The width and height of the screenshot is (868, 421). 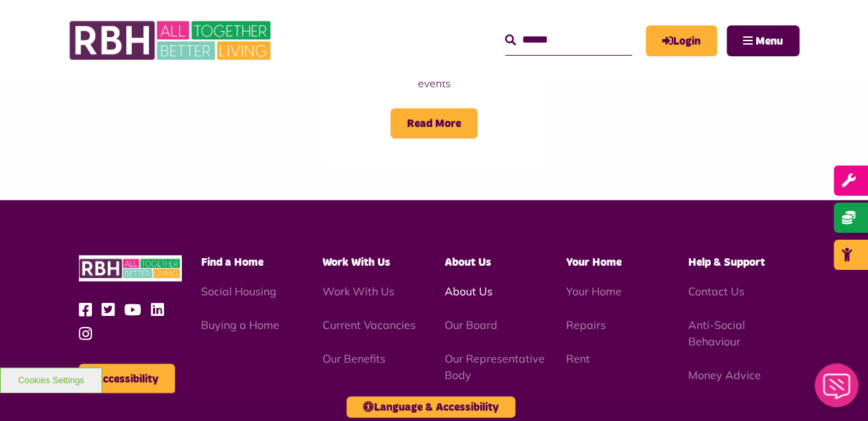 What do you see at coordinates (468, 263) in the screenshot?
I see `span: About Us` at bounding box center [468, 263].